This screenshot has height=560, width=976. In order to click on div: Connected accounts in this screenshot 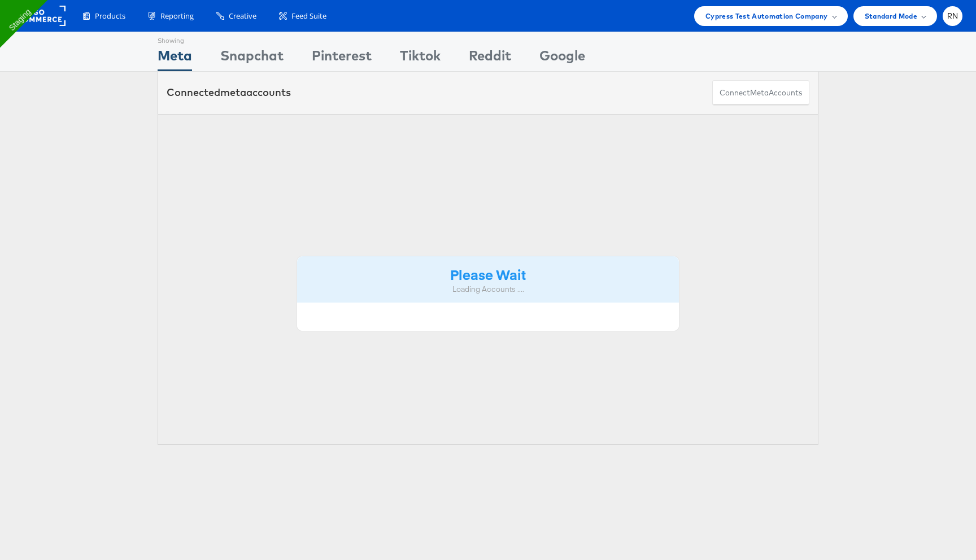, I will do `click(229, 93)`.